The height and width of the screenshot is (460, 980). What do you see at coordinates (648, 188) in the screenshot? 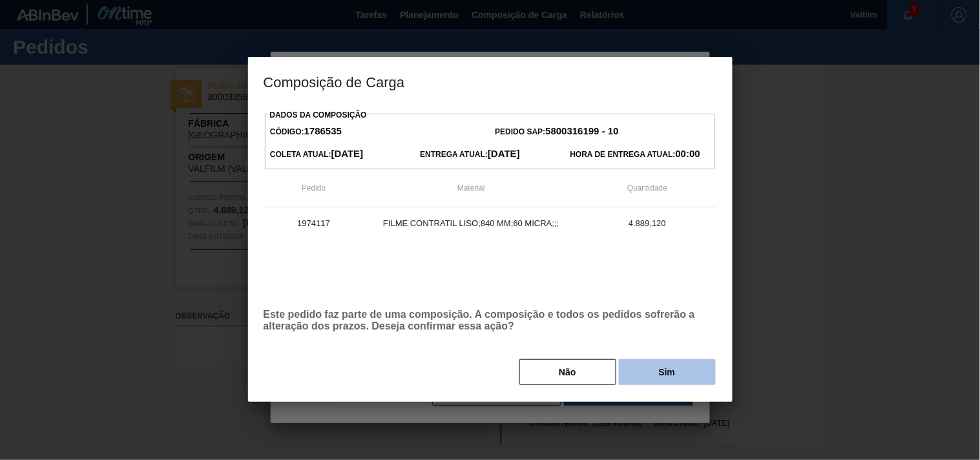
I see `span: Quantidade` at bounding box center [648, 188].